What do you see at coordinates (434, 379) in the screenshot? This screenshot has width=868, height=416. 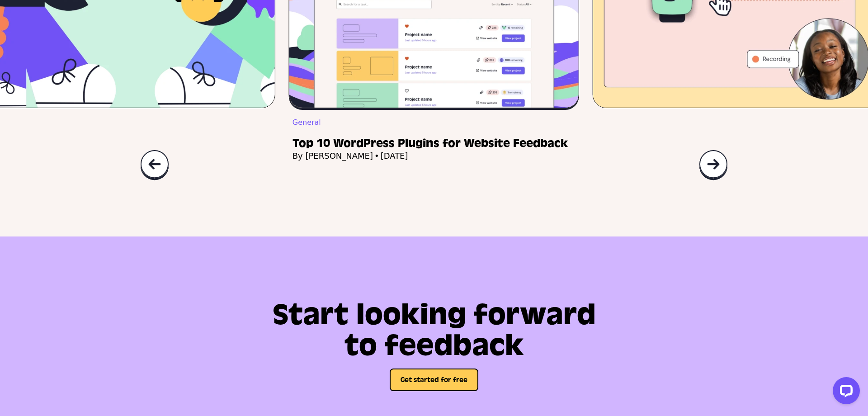 I see `a: Get started for free` at bounding box center [434, 379].